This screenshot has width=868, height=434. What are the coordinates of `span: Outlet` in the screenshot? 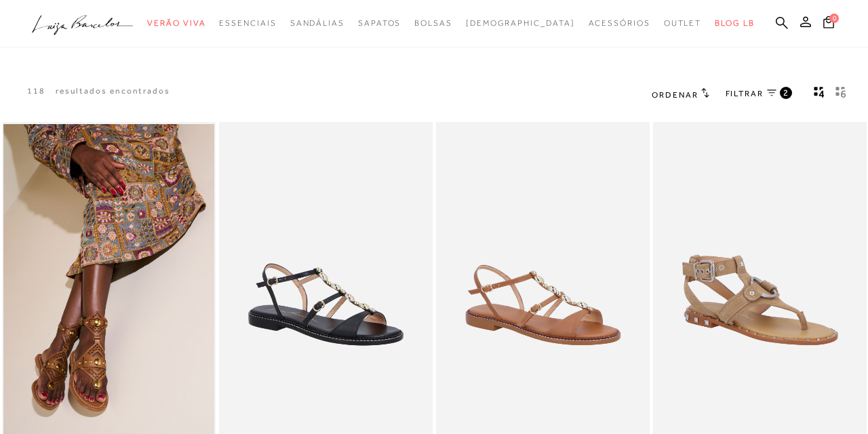 It's located at (683, 23).